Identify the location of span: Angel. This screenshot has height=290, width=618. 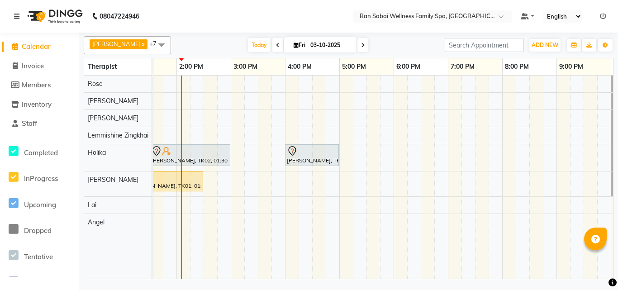
(96, 222).